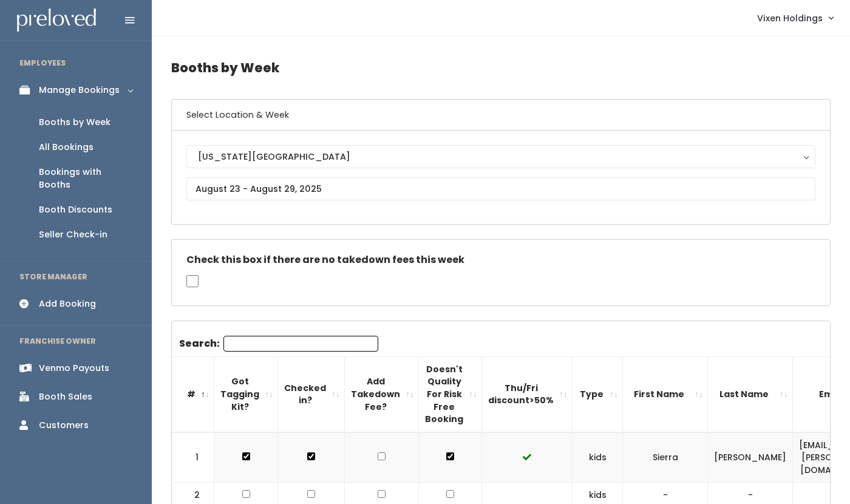  Describe the element at coordinates (666, 394) in the screenshot. I see `th: First Name: activate to sort column ascending` at that location.